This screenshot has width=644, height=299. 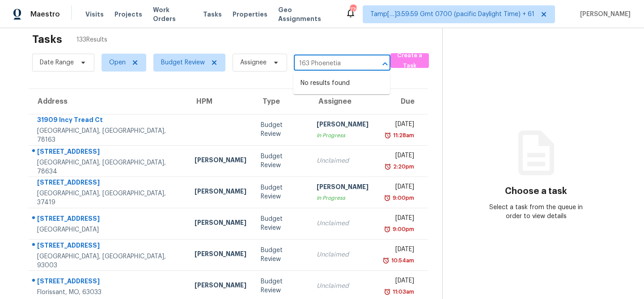 What do you see at coordinates (117, 62) in the screenshot?
I see `span: Open` at bounding box center [117, 62].